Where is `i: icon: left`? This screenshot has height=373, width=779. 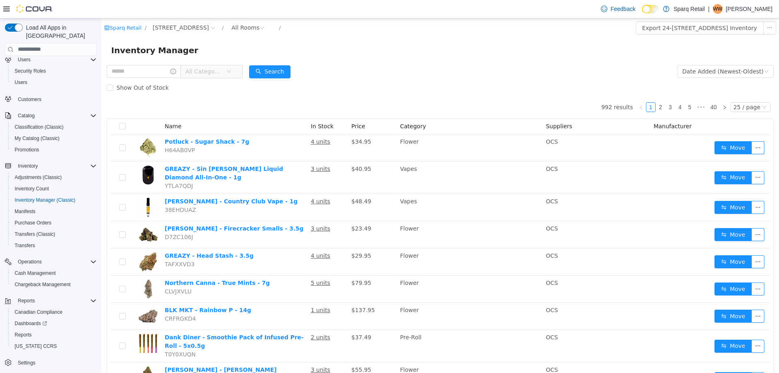 i: icon: left is located at coordinates (540, 89).